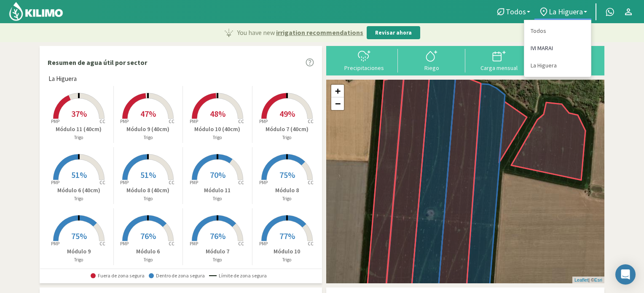 The width and height of the screenshot is (644, 293). I want to click on span: 49%, so click(287, 114).